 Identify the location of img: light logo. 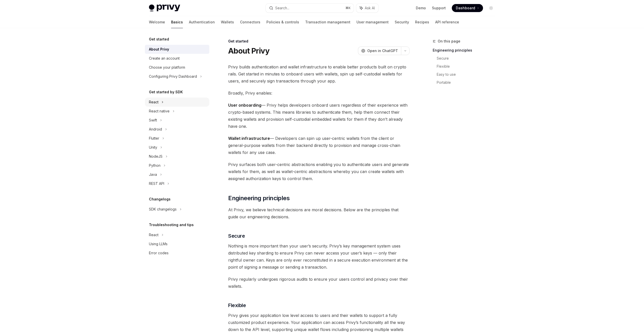
(165, 8).